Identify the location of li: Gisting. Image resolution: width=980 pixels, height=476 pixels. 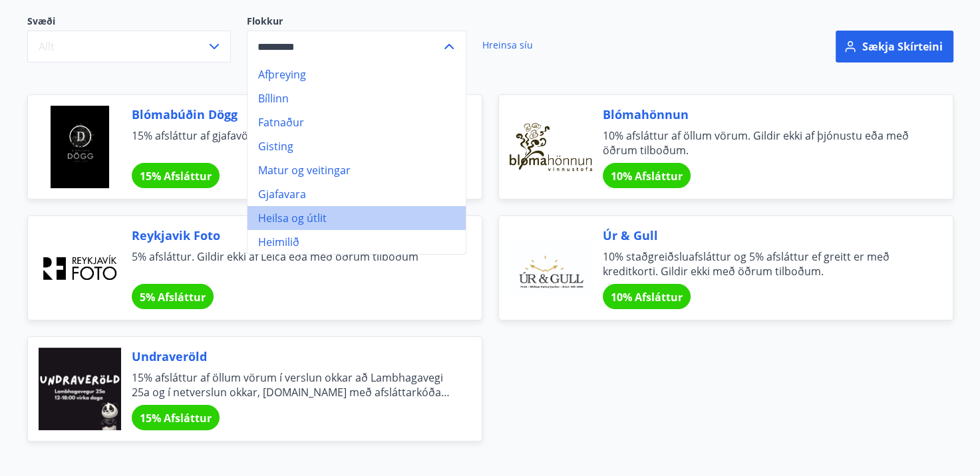
(356, 147).